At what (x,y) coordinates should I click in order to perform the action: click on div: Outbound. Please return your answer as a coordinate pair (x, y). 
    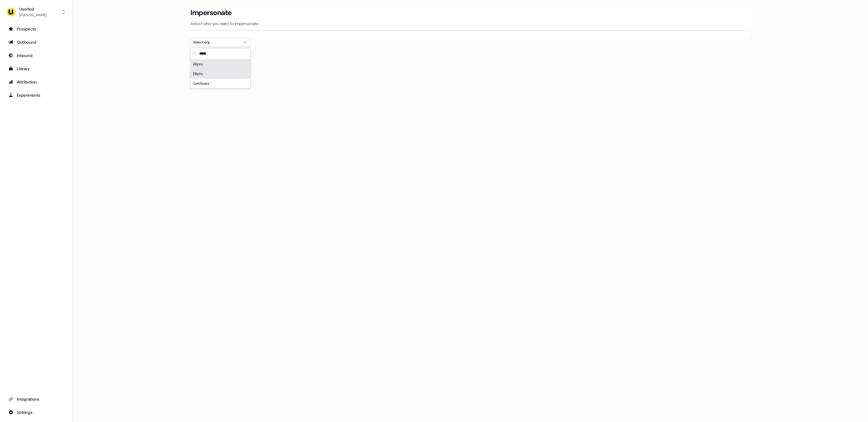
    Looking at the image, I should click on (36, 42).